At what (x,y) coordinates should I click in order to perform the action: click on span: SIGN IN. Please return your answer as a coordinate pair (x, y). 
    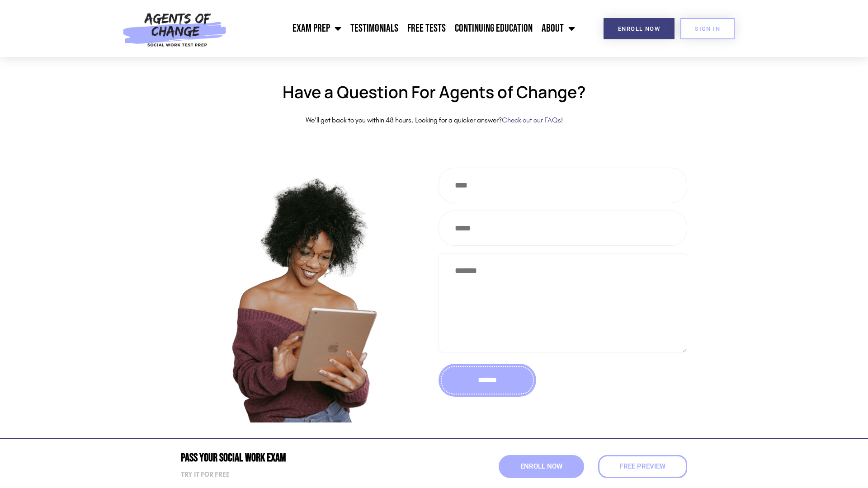
    Looking at the image, I should click on (707, 28).